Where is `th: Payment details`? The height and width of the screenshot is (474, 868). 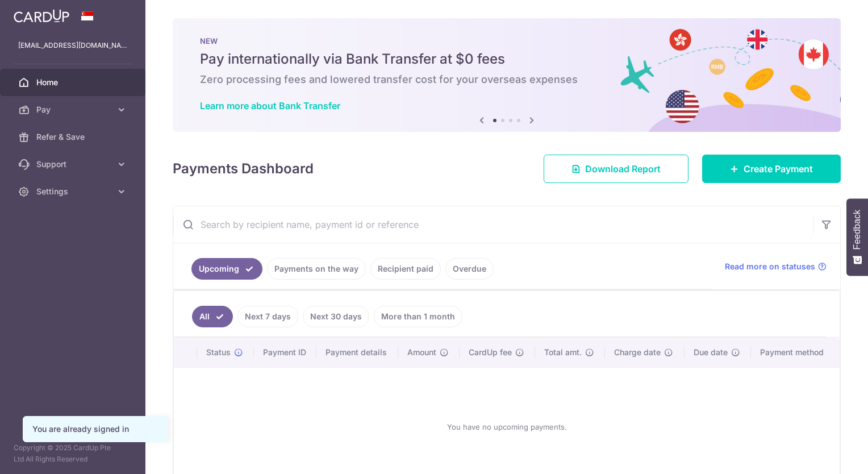 th: Payment details is located at coordinates (357, 353).